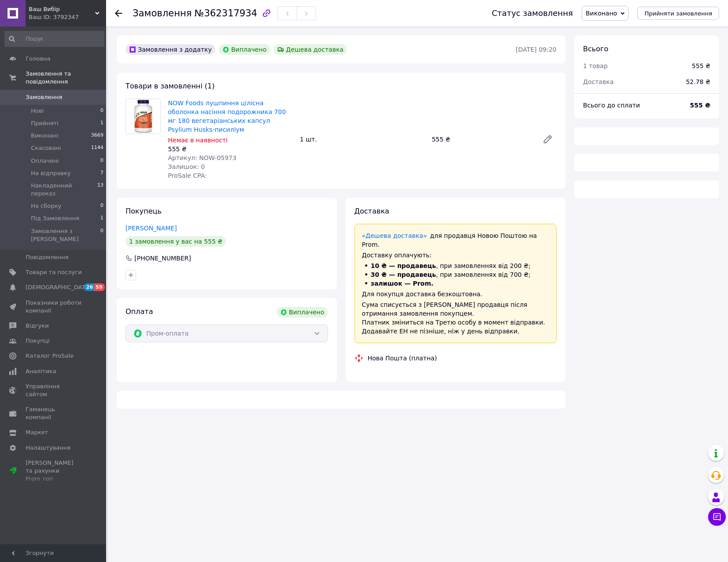 Image resolution: width=728 pixels, height=562 pixels. I want to click on div: для продавця Новою Поштою на Prom., so click(456, 240).